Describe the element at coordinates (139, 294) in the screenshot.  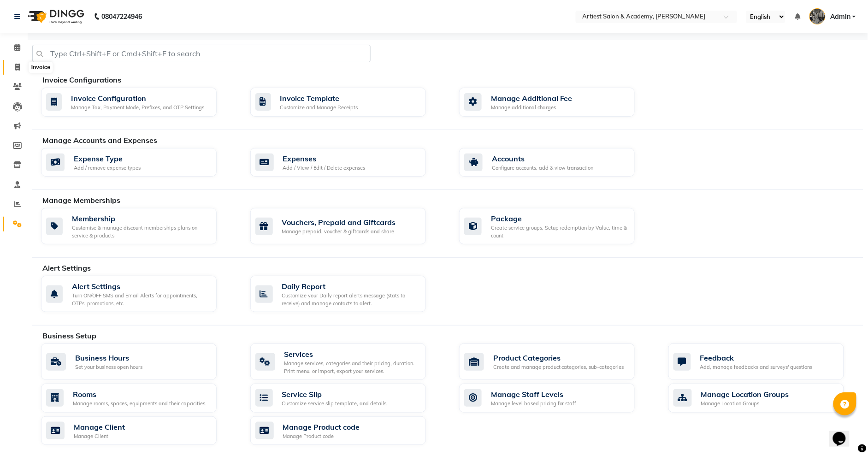
I see `a: Alert SettingsTurn ON/OFF SMS and Email Alerts for appointments, OTPs, promotions, etc.` at that location.